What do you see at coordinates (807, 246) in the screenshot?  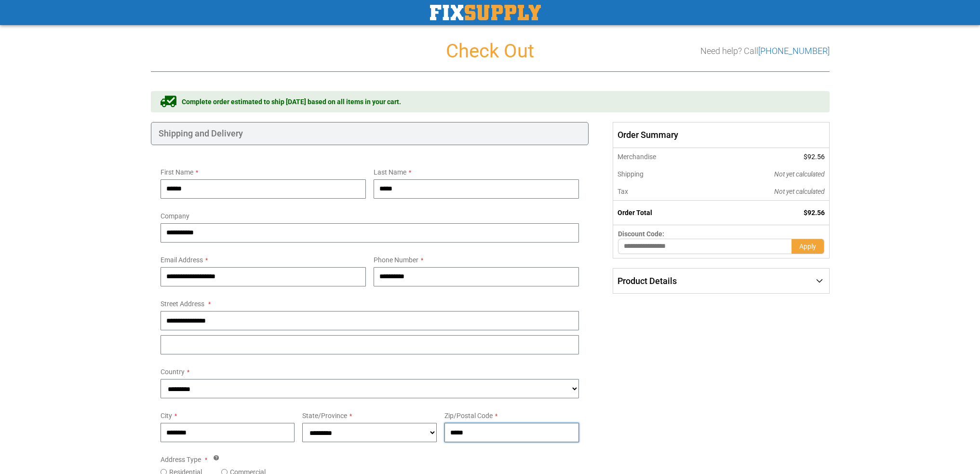 I see `span: Apply` at bounding box center [807, 246].